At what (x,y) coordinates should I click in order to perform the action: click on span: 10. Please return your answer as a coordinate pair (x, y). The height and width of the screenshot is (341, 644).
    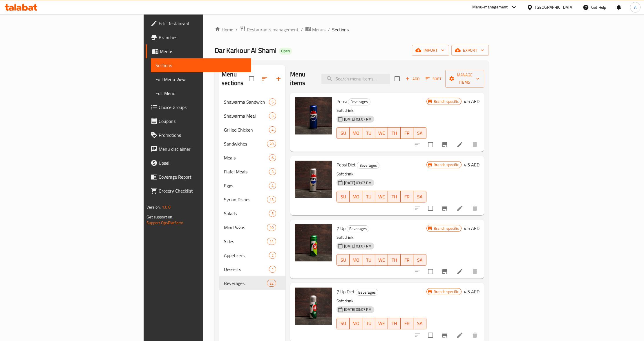
    Looking at the image, I should click on (272, 228).